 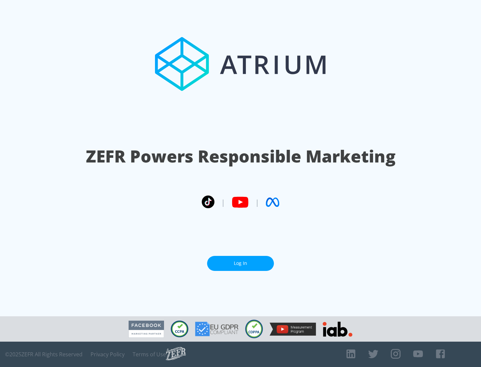 I want to click on a: Privacy Policy, so click(x=108, y=355).